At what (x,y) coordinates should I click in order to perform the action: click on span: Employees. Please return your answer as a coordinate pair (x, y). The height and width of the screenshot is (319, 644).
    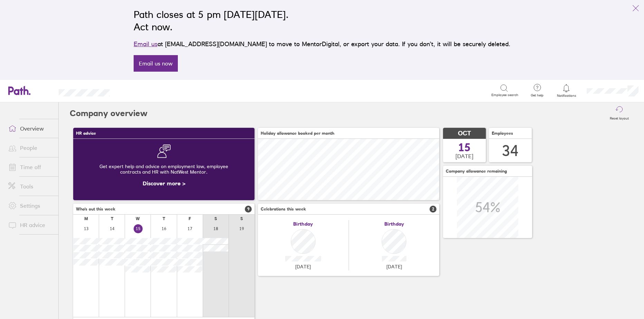
    Looking at the image, I should click on (502, 134).